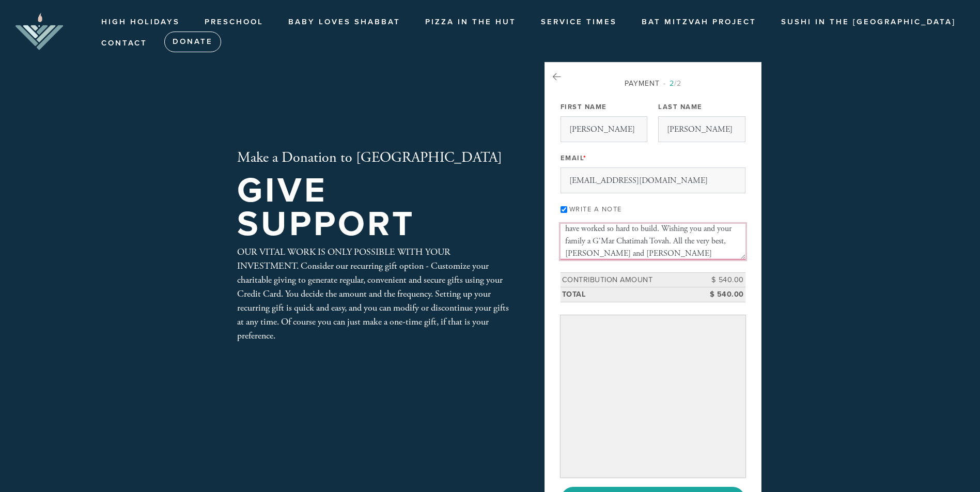 This screenshot has width=980, height=492. I want to click on a: Donate, so click(193, 42).